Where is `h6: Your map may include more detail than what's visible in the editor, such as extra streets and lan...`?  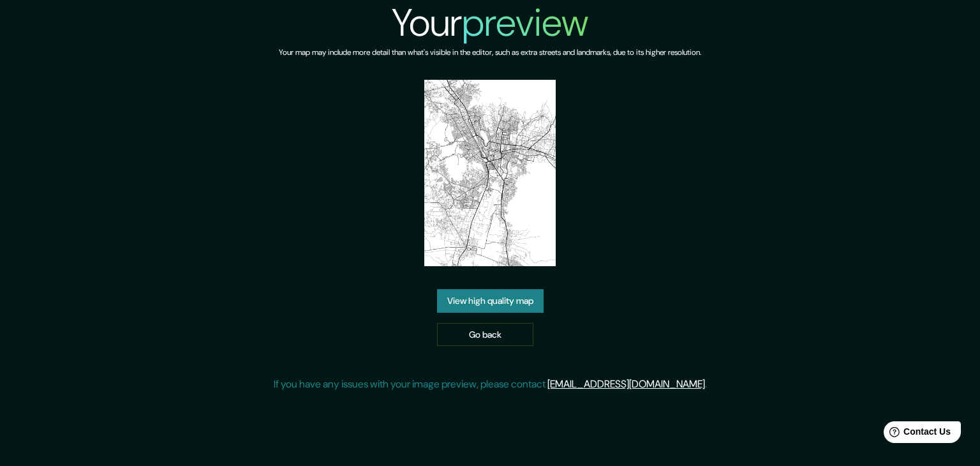
h6: Your map may include more detail than what's visible in the editor, such as extra streets and lan... is located at coordinates (490, 53).